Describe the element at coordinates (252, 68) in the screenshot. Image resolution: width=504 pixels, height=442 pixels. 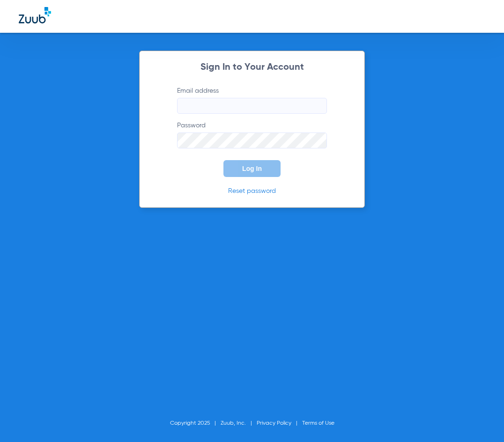
I see `h2: Sign In to Your Account` at that location.